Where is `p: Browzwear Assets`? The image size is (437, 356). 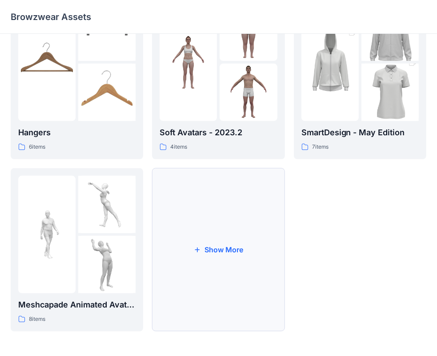
p: Browzwear Assets is located at coordinates (51, 17).